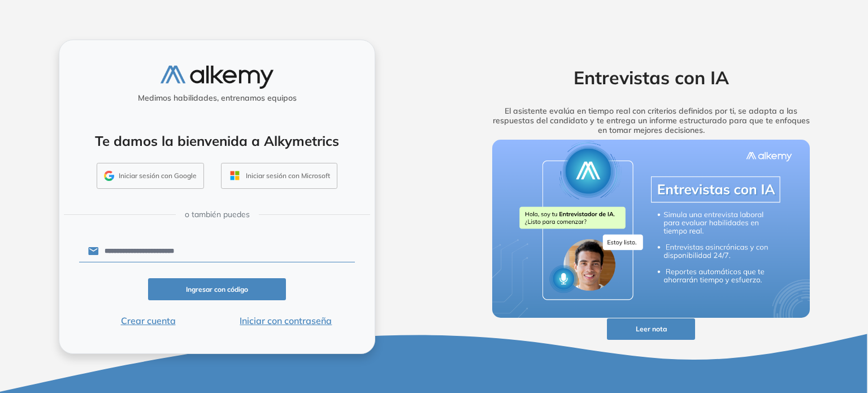  Describe the element at coordinates (235, 175) in the screenshot. I see `img: OUTLOOK_ICON` at that location.